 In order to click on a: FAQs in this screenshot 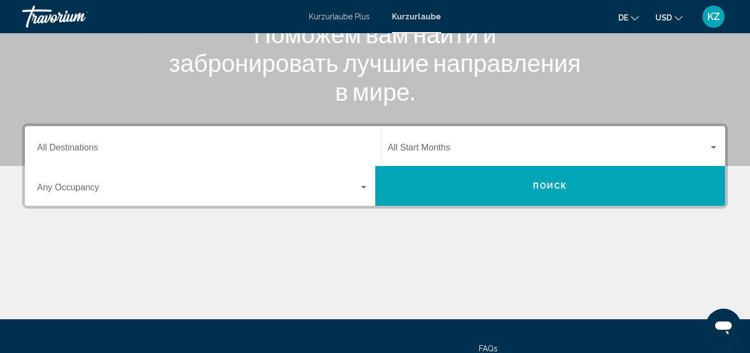, I will do `click(488, 349)`.